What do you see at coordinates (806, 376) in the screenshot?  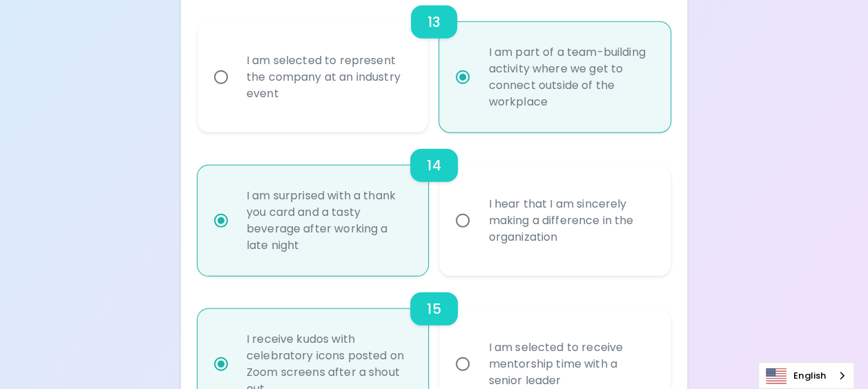 I see `a: English` at bounding box center [806, 376].